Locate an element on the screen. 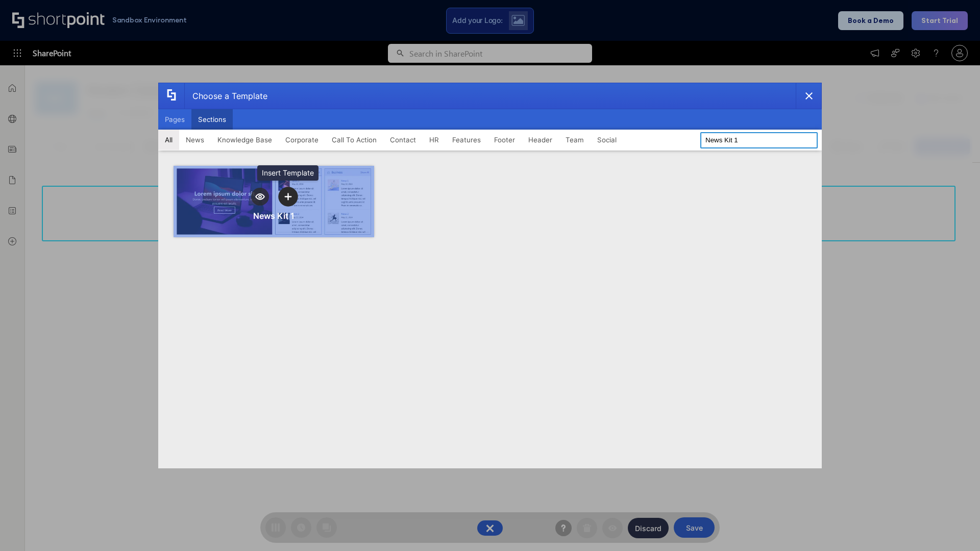  button: Footer is located at coordinates (504, 140).